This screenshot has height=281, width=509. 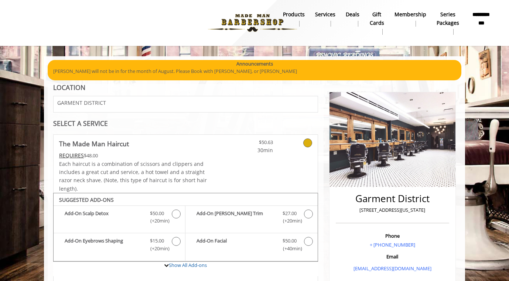 I want to click on h3: Email, so click(x=393, y=256).